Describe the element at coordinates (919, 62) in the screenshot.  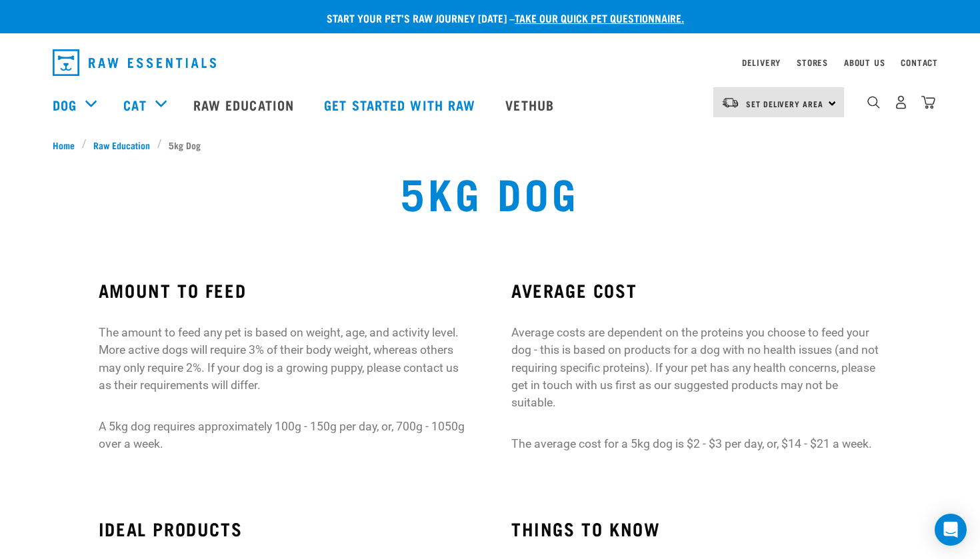
I see `a: Contact` at that location.